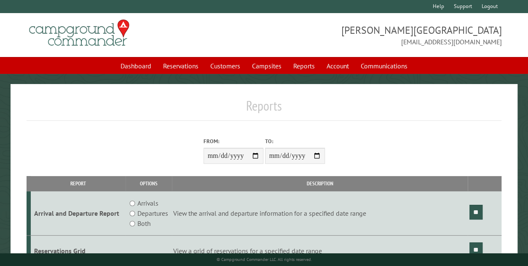 The width and height of the screenshot is (528, 266). I want to click on th: Options, so click(148, 183).